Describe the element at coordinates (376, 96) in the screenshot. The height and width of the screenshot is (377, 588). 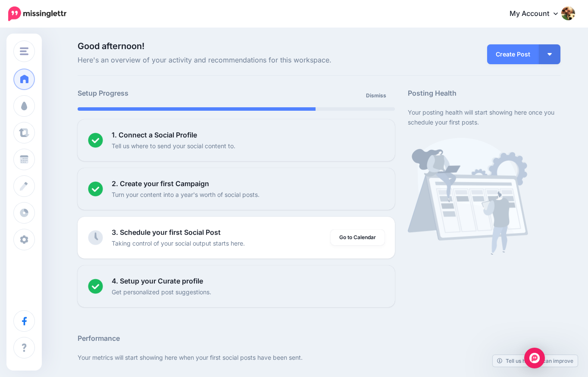
I see `a: Dismiss` at that location.